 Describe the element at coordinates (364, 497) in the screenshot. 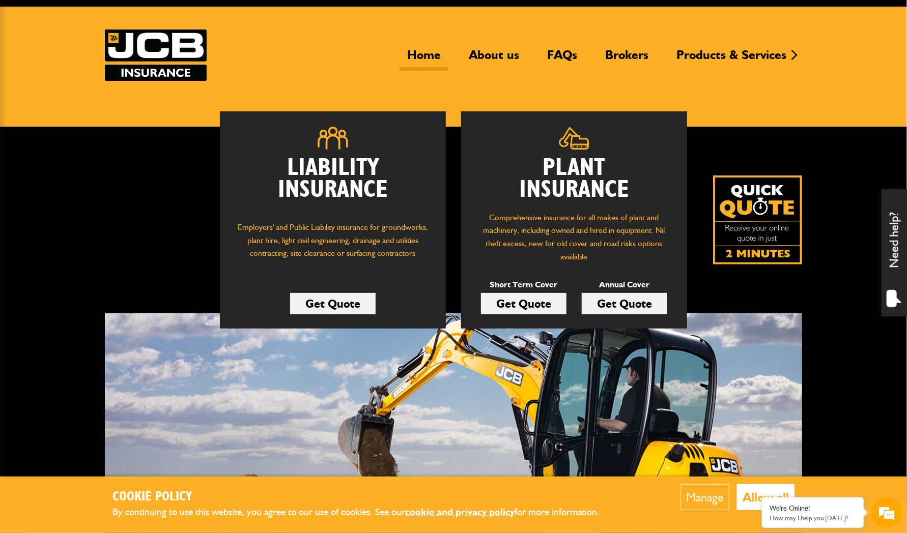

I see `h2: Cookie Policy` at that location.